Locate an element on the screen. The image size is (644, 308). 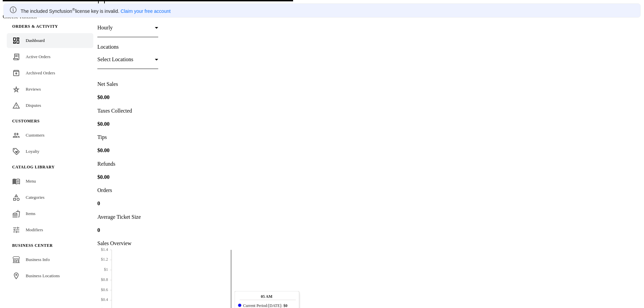
span: Categories is located at coordinates (35, 197).